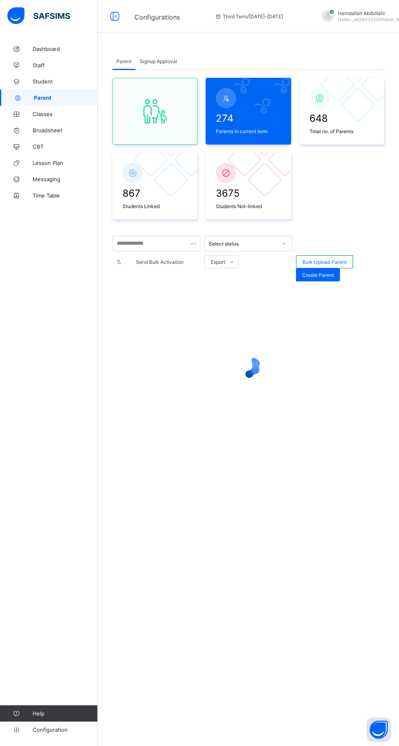 The width and height of the screenshot is (399, 746). I want to click on span: Lesson Plan, so click(65, 163).